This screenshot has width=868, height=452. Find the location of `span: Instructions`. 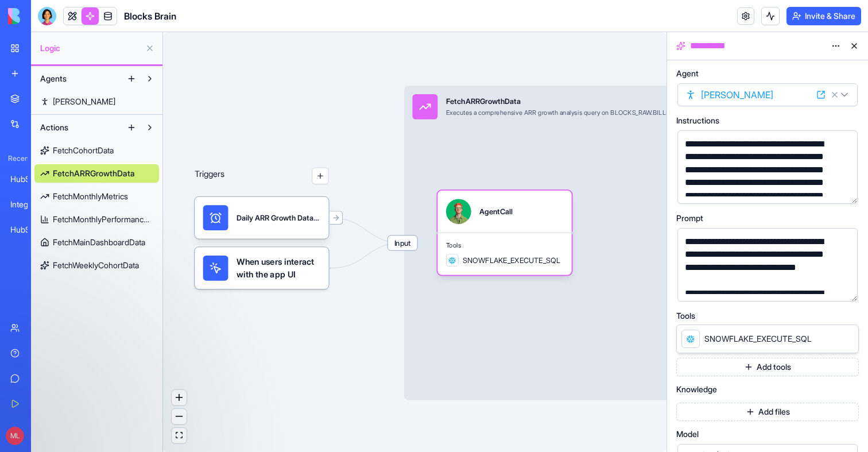

span: Instructions is located at coordinates (698, 120).